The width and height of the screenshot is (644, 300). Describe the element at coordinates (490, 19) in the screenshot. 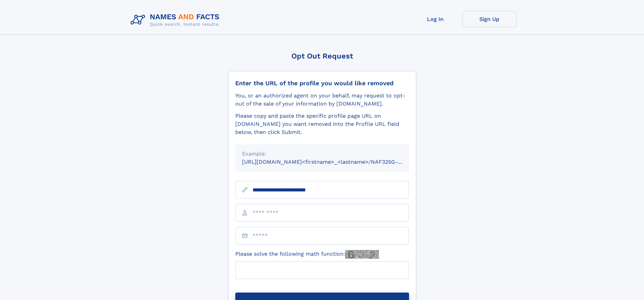

I see `a: Sign Up` at that location.